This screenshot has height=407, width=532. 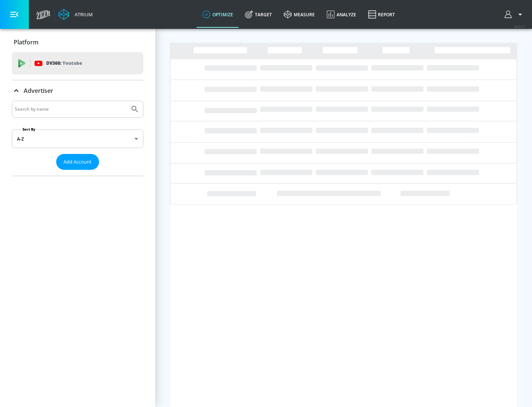 I want to click on span: v 4.33.5, so click(x=519, y=26).